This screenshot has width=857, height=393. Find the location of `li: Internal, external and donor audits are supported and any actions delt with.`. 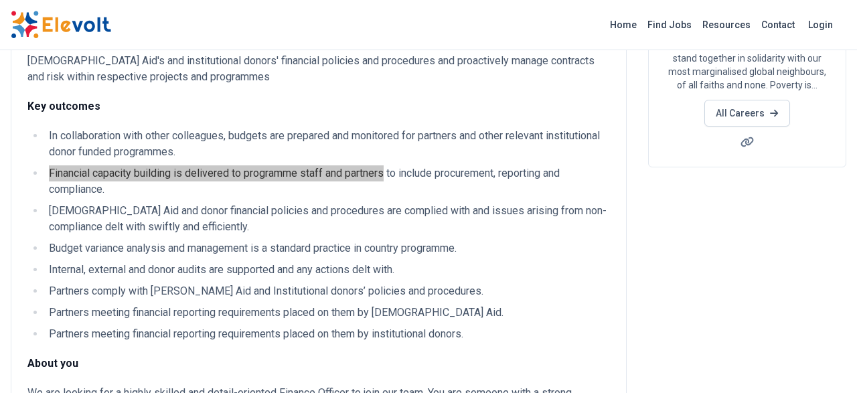

li: Internal, external and donor audits are supported and any actions delt with. is located at coordinates (327, 270).